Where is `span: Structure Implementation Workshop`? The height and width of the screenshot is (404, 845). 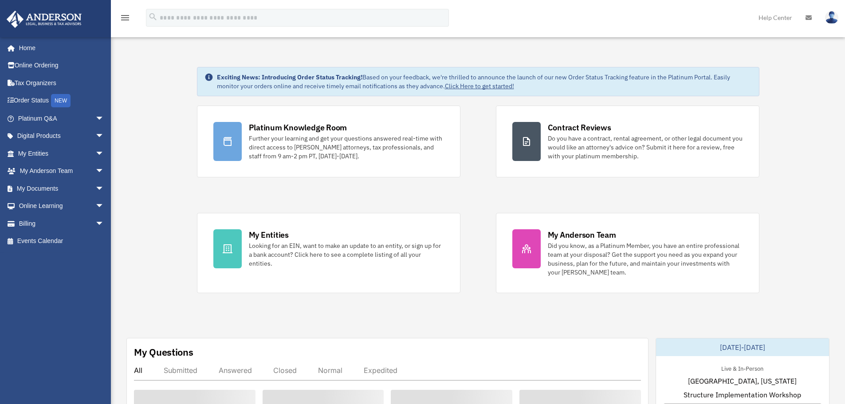 span: Structure Implementation Workshop is located at coordinates (742, 395).